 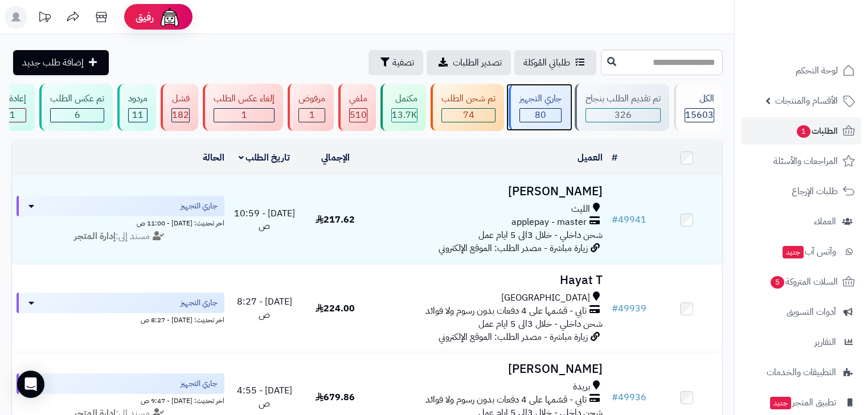 What do you see at coordinates (405, 115) in the screenshot?
I see `div: 13660` at bounding box center [405, 115].